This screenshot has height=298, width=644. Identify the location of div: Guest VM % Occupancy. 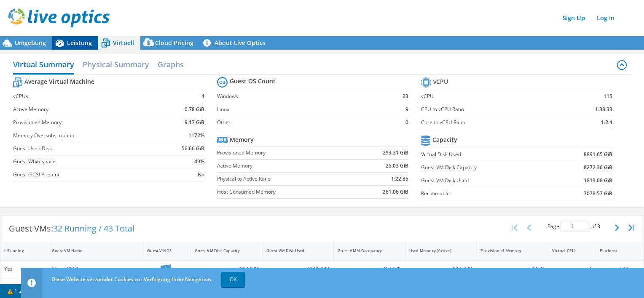
(364, 251).